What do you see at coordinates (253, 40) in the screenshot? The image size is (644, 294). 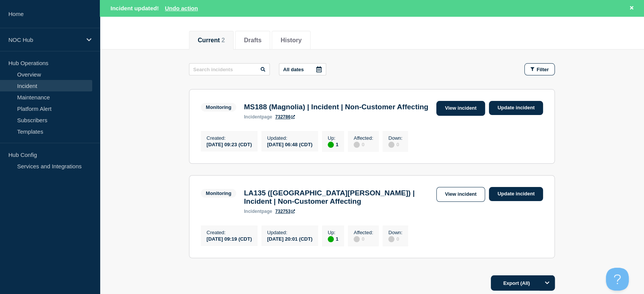 I see `button: Drafts` at bounding box center [253, 40].